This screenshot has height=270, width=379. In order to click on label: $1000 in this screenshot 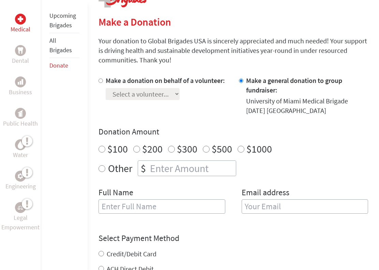, I will do `click(259, 149)`.